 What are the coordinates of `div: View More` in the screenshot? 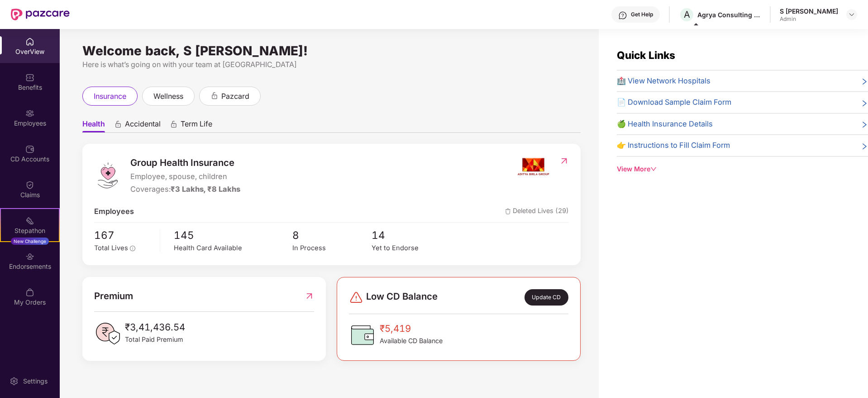 It's located at (742, 169).